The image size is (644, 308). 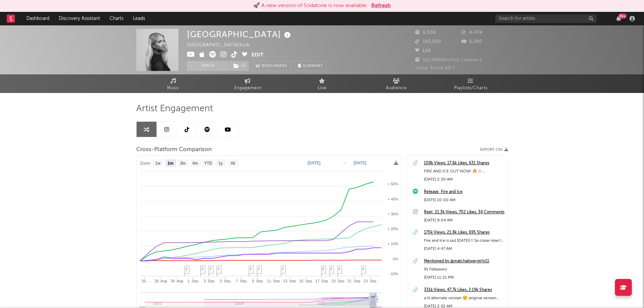 What do you see at coordinates (289, 281) in the screenshot?
I see `text: 13. Sep` at bounding box center [289, 281].